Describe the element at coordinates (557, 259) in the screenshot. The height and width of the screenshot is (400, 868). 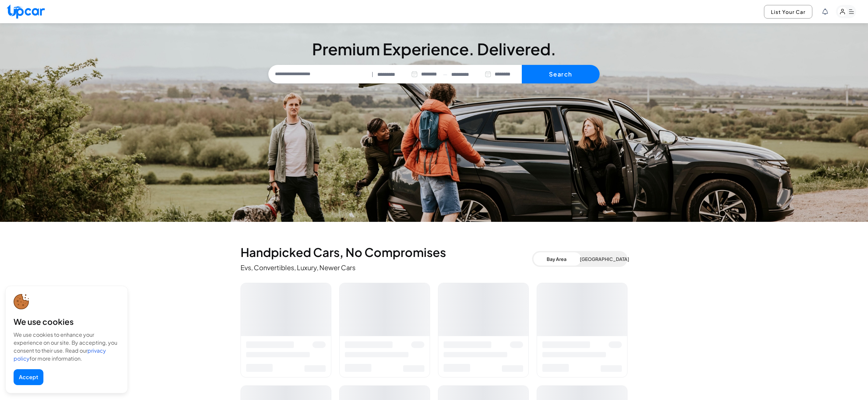
I see `button: Bay Area` at that location.